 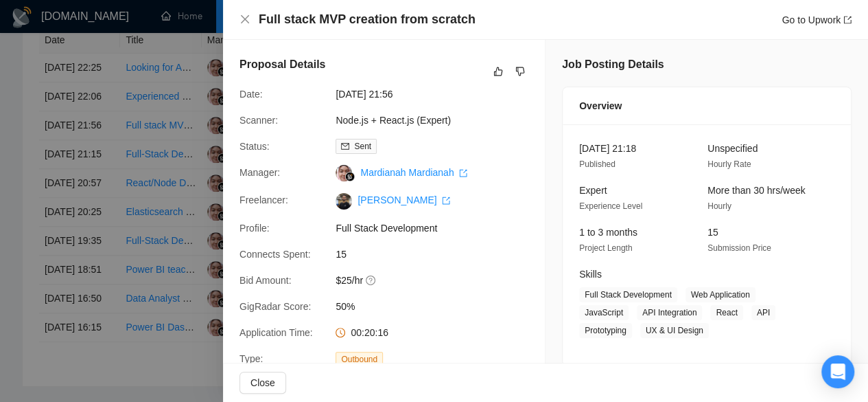 What do you see at coordinates (255, 228) in the screenshot?
I see `span: Profile:` at bounding box center [255, 228].